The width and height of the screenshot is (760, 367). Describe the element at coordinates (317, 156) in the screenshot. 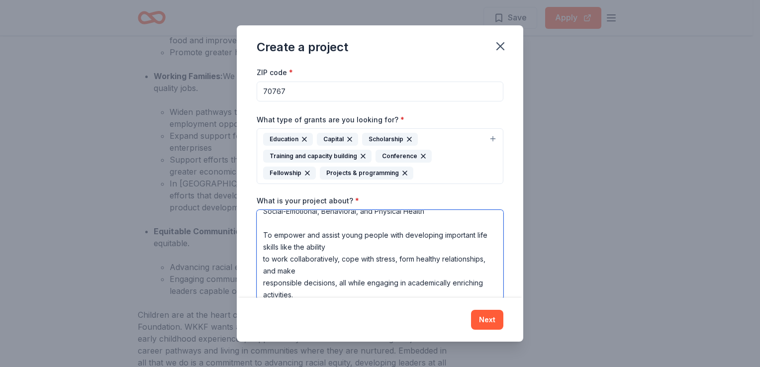

I see `div: Training and capacity building` at that location.